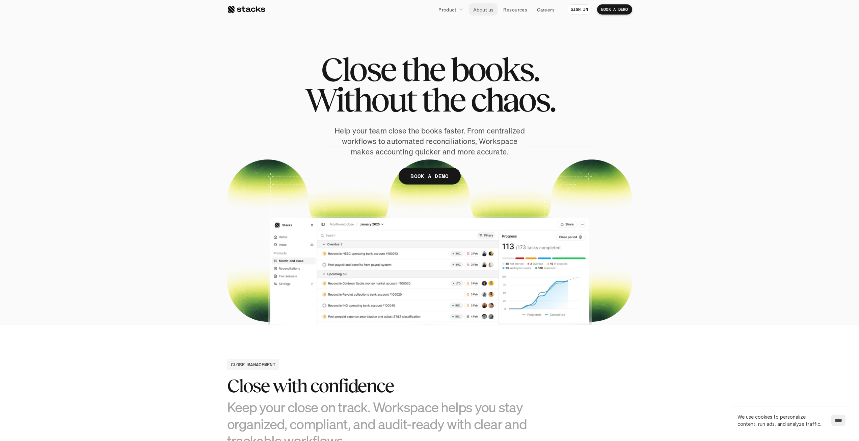 The width and height of the screenshot is (859, 441). I want to click on a: SIGN IN, so click(579, 9).